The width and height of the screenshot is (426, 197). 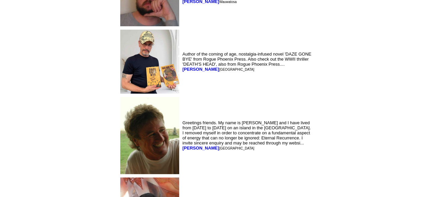 What do you see at coordinates (149, 61) in the screenshot?
I see `img: 7387.jpg` at bounding box center [149, 61].